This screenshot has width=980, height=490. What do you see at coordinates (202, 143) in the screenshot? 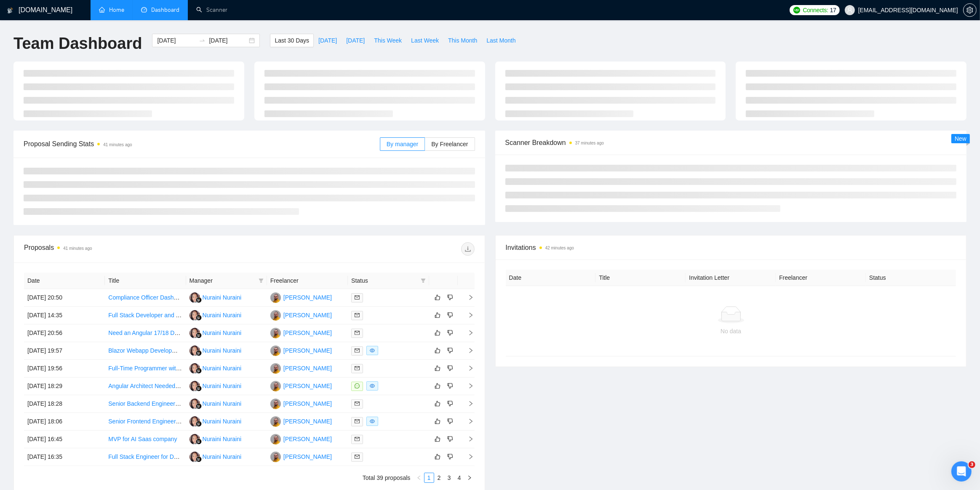
I see `span: Proposal Sending Stats` at bounding box center [202, 143].